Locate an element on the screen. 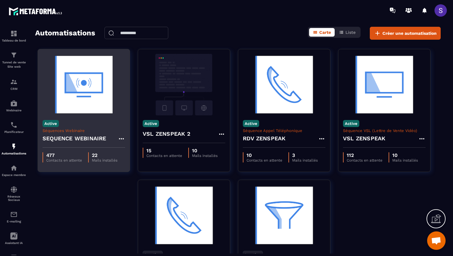  img: email is located at coordinates (14, 215).